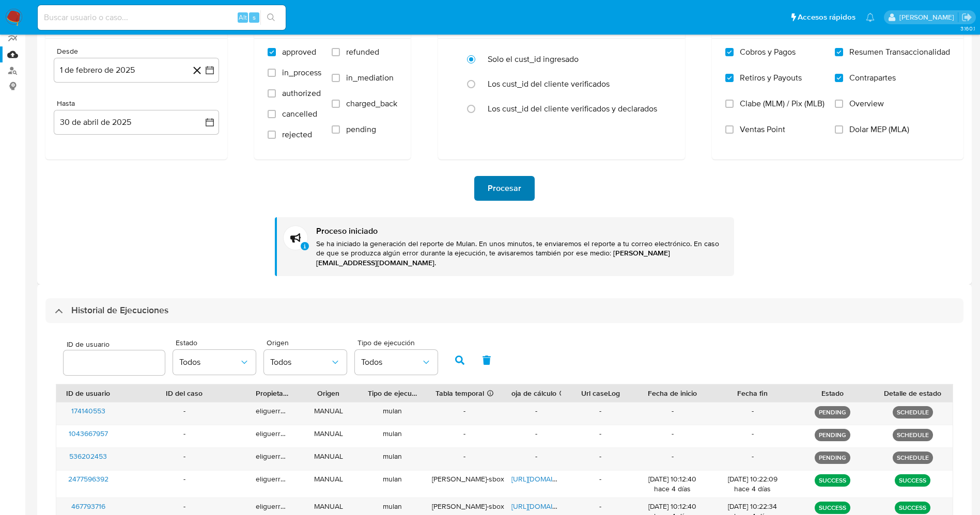  What do you see at coordinates (870, 17) in the screenshot?
I see `a: Notificaciones` at bounding box center [870, 17].